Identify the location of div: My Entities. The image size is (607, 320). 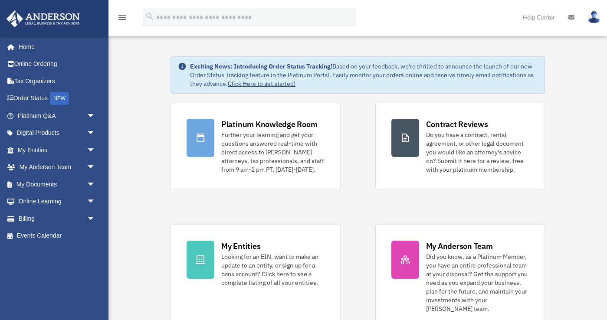
(241, 246).